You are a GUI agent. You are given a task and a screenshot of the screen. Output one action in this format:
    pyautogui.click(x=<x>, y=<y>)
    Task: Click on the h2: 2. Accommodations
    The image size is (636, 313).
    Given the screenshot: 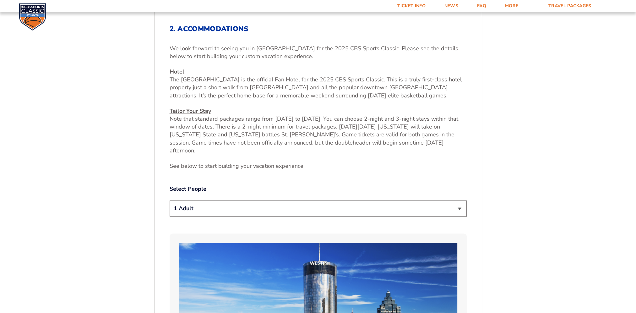 What is the action you would take?
    pyautogui.click(x=318, y=29)
    